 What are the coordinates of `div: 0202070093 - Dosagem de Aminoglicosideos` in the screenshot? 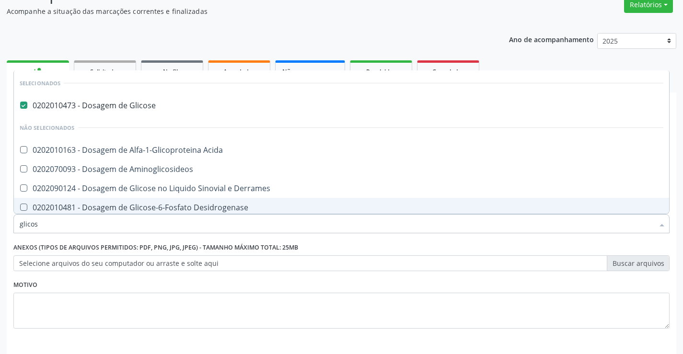 It's located at (341, 169).